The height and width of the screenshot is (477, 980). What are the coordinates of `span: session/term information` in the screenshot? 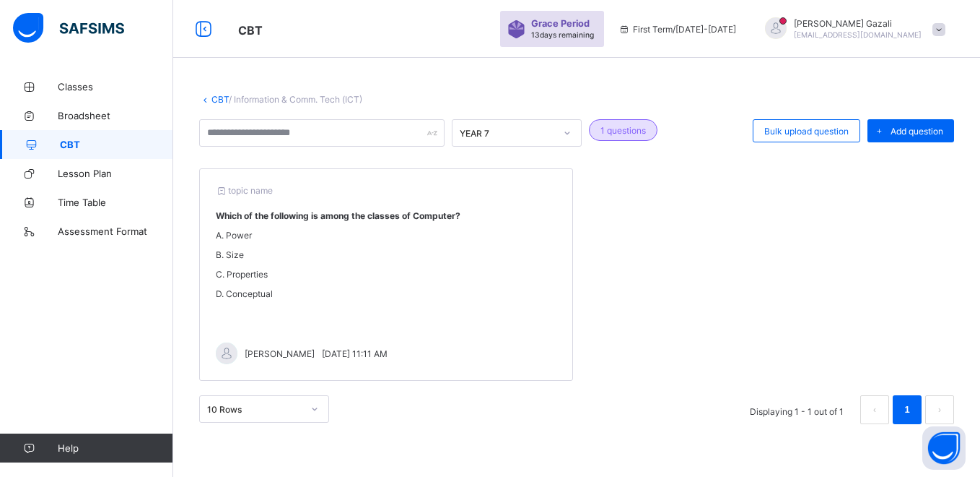 It's located at (677, 29).